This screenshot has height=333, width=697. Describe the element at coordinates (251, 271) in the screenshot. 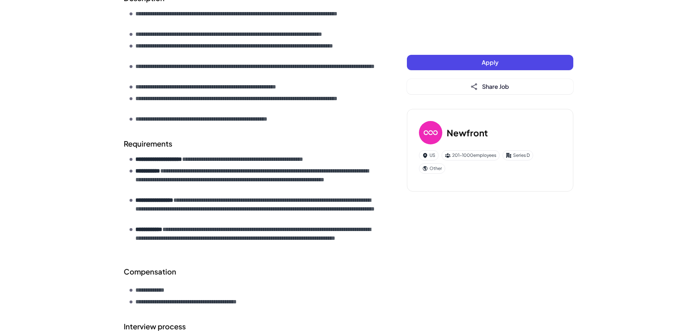

I see `div: Compensation` at that location.